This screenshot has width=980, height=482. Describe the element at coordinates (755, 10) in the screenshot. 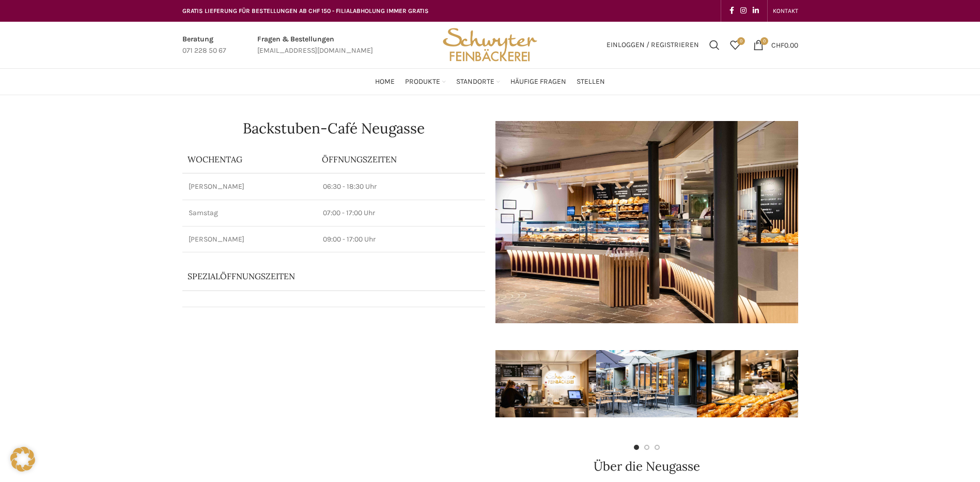

I see `a: Linkedin social link` at that location.